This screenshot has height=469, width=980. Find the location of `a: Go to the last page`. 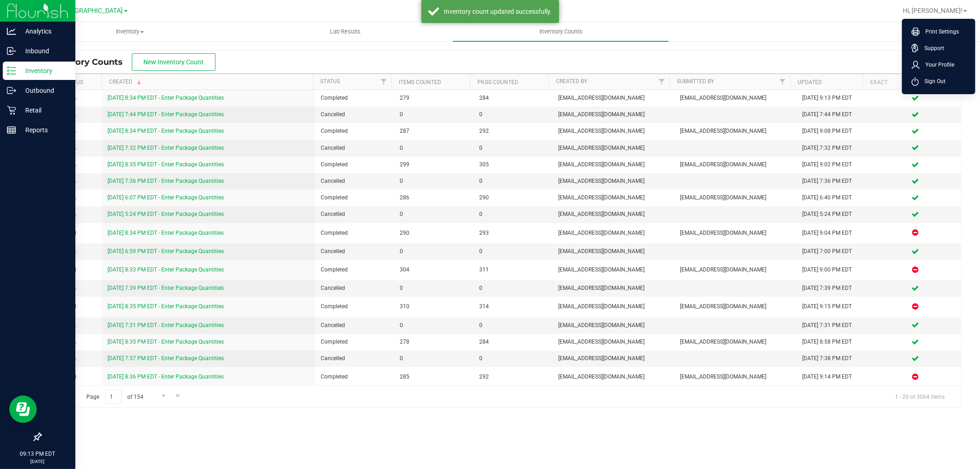

a: Go to the last page is located at coordinates (178, 395).